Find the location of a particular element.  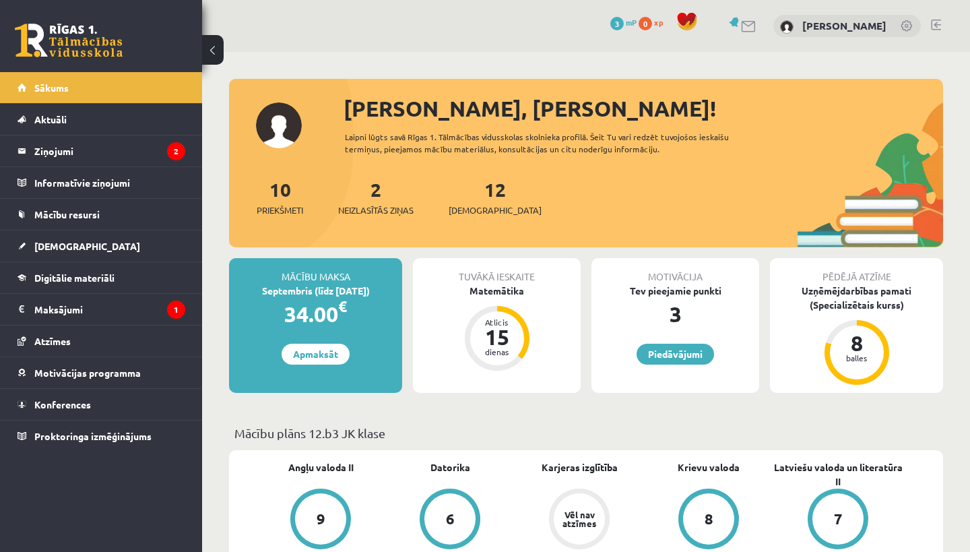

span: Priekšmeti is located at coordinates (279, 210).